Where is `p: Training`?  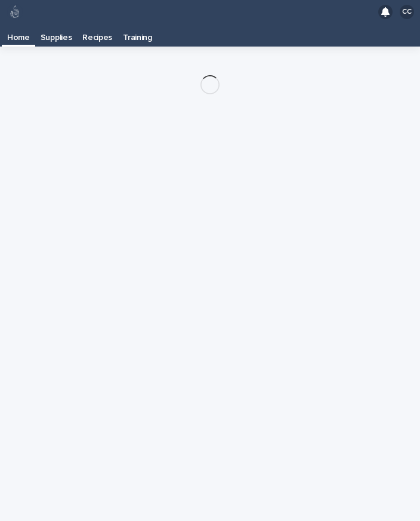
p: Training is located at coordinates (137, 33).